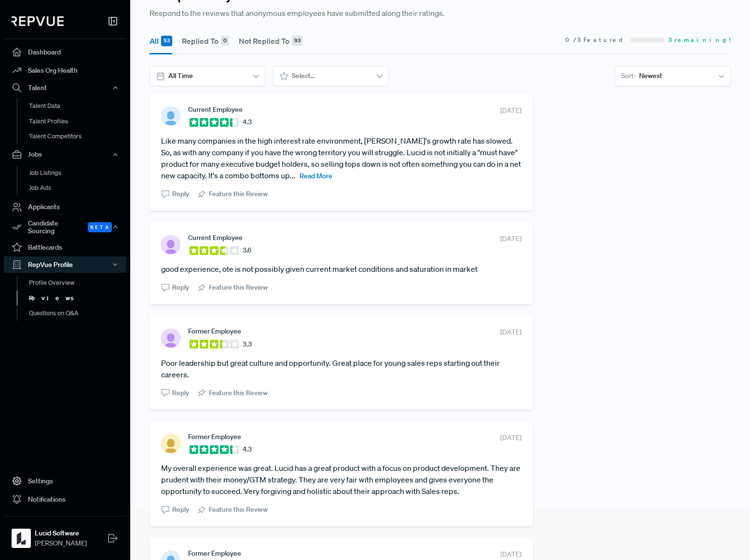 This screenshot has width=750, height=560. I want to click on div: 0, so click(225, 41).